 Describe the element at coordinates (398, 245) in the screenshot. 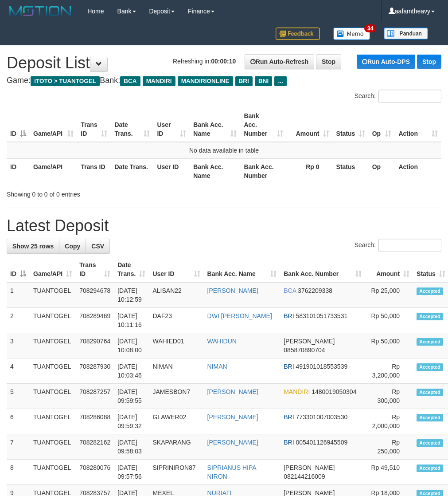

I see `label: Search:` at that location.